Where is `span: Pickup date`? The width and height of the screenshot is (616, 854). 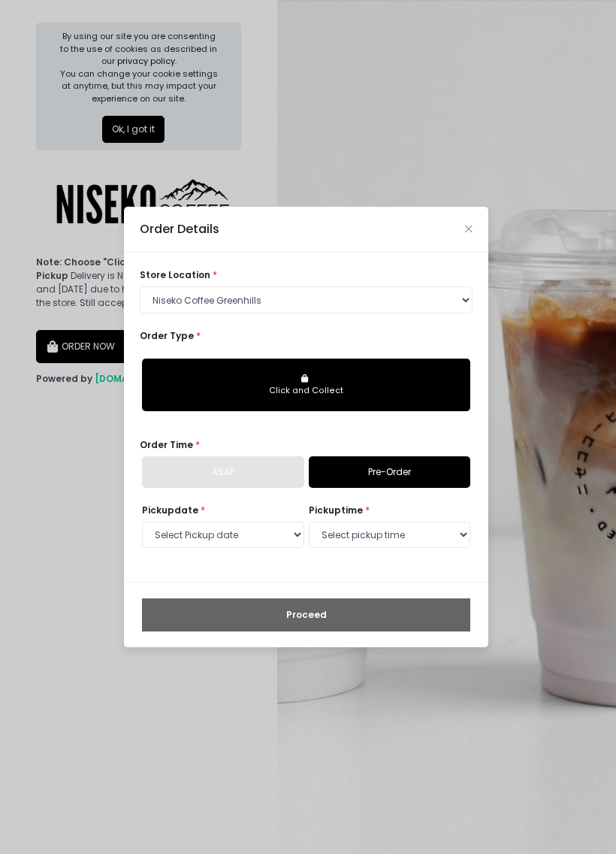
span: Pickup date is located at coordinates (170, 510).